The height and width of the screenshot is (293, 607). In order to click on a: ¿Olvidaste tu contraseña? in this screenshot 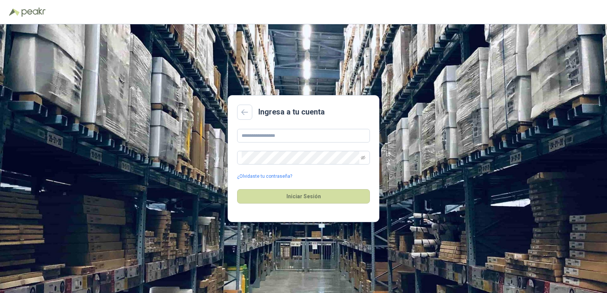, I will do `click(264, 176)`.